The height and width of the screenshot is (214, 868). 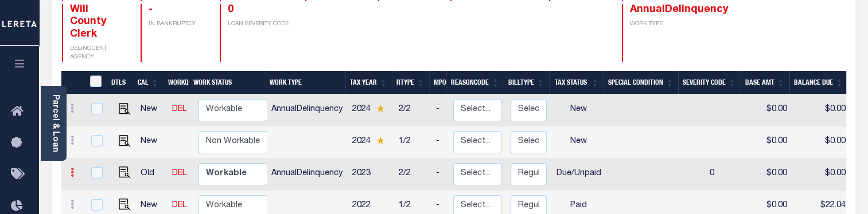 I want to click on th: Work Status, so click(x=228, y=82).